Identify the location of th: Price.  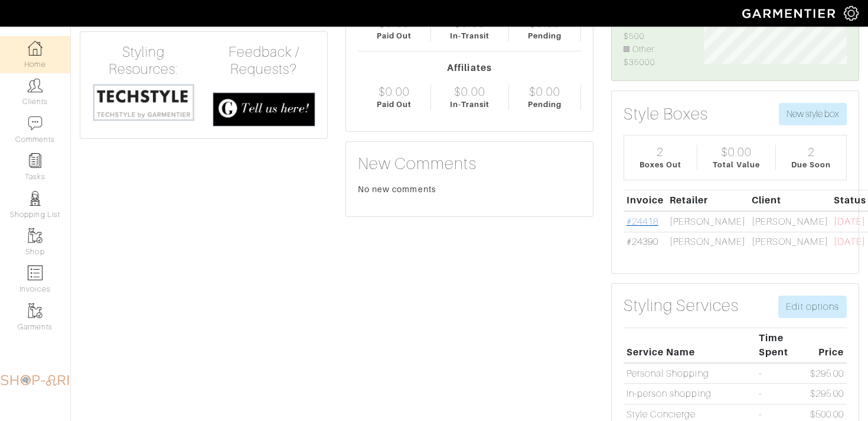
(824, 345).